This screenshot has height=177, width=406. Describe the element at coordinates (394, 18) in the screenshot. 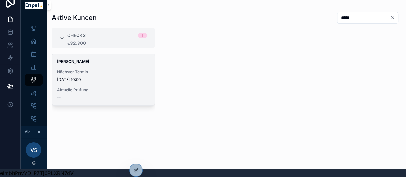

I see `button: Clear` at that location.